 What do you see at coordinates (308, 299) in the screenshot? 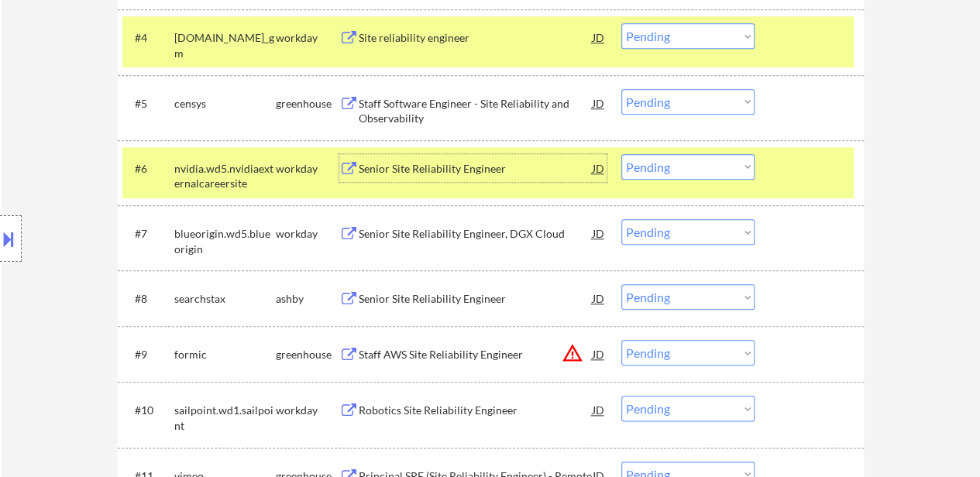
I see `div: ashby` at bounding box center [308, 299].